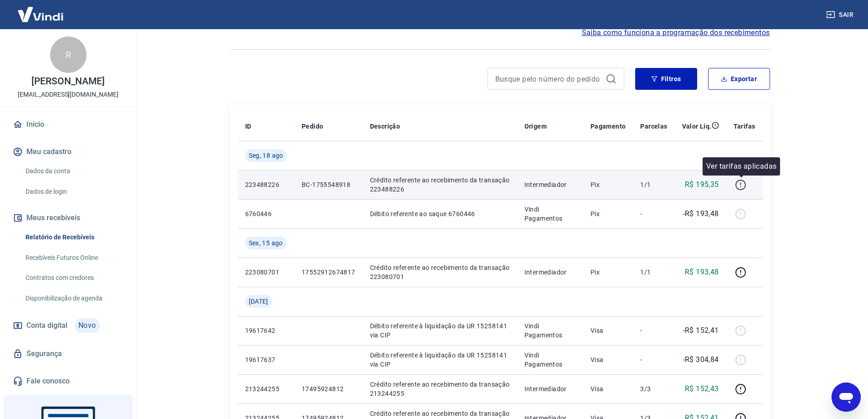 The width and height of the screenshot is (868, 419). What do you see at coordinates (73, 299) in the screenshot?
I see `a: Disponibilização de agenda` at bounding box center [73, 299].